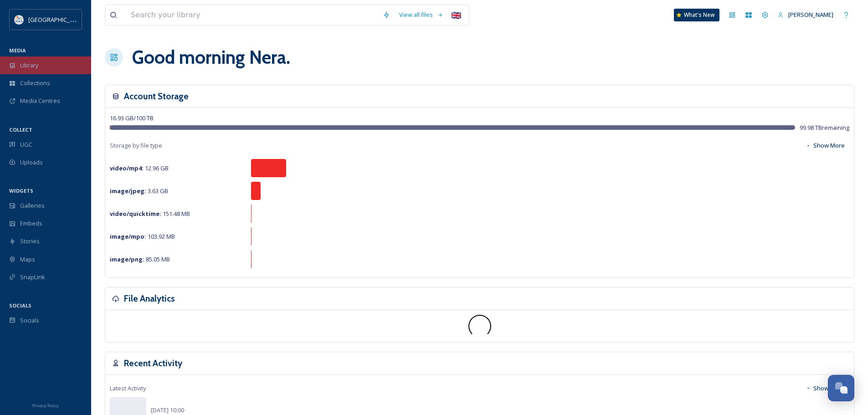  Describe the element at coordinates (697, 15) in the screenshot. I see `a: What's New` at that location.